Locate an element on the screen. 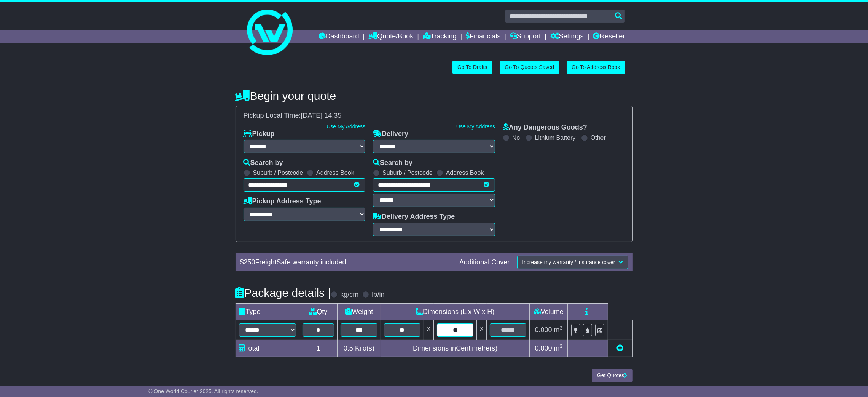  td: Dimensions (L x W x H) is located at coordinates (455, 312).